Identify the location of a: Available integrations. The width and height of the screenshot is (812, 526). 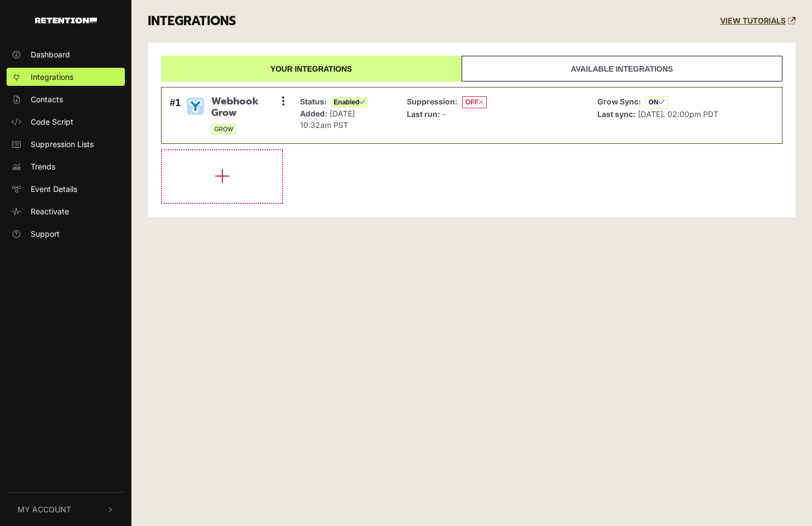
(622, 68).